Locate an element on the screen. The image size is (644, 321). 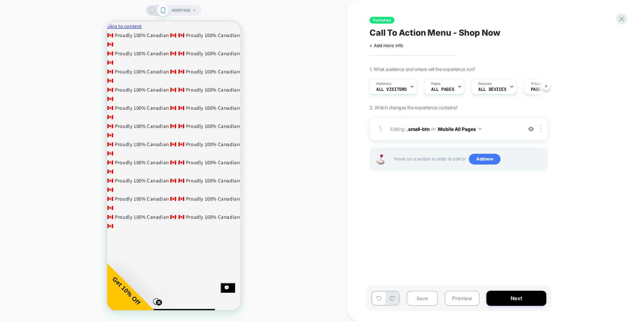
button: Preview is located at coordinates (462, 298).